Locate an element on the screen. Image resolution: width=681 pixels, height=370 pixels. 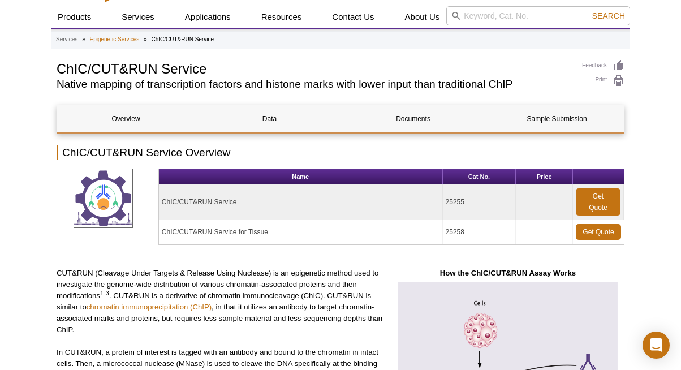
li: ChIC/CUT&RUN Service is located at coordinates (182, 39).